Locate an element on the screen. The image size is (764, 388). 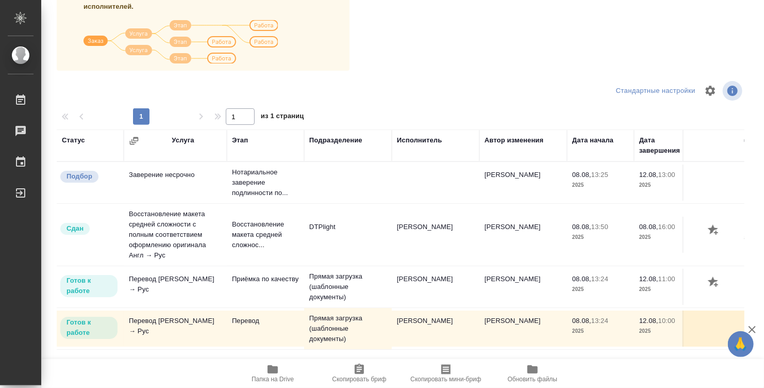
p: 13:25 is located at coordinates (600, 174).